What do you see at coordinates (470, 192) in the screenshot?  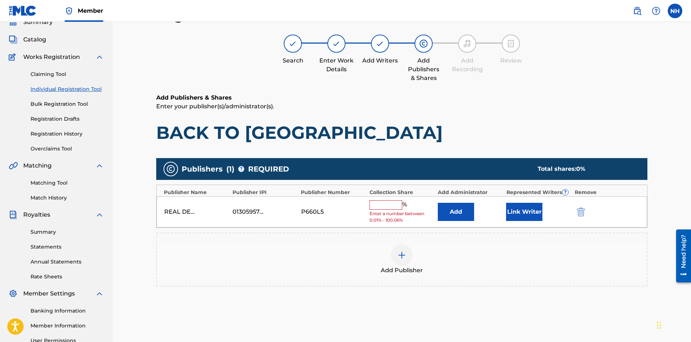 I see `div: Add Administrator` at bounding box center [470, 192].